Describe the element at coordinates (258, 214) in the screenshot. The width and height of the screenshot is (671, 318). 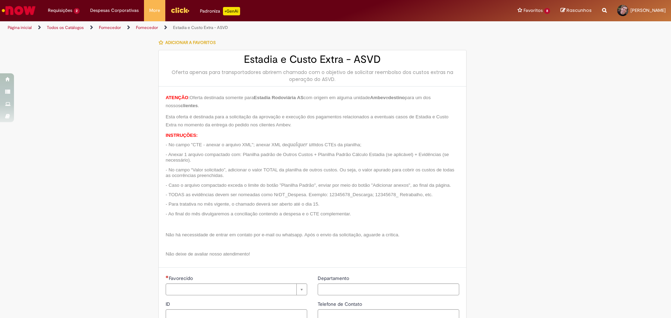
I see `span: - Ao final do mês divulgaremos a conciliação contendo a despesa e o CTE complementar.` at that location.